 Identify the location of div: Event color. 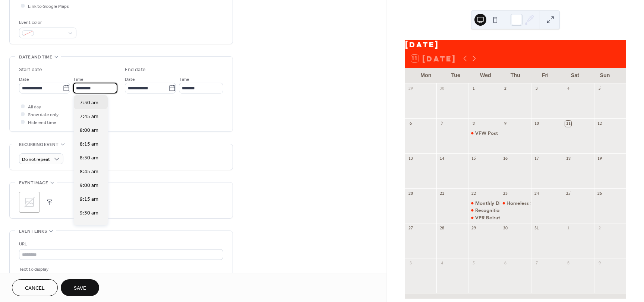
(47, 22).